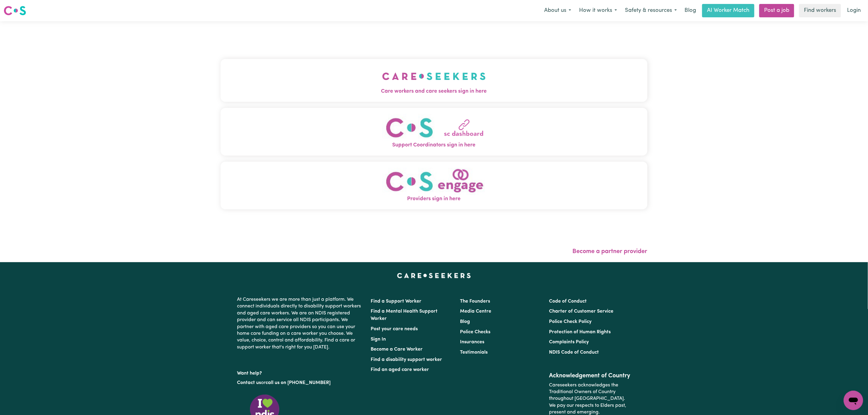 The image size is (868, 415). What do you see at coordinates (472, 343) in the screenshot?
I see `a: Insurances` at bounding box center [472, 343].